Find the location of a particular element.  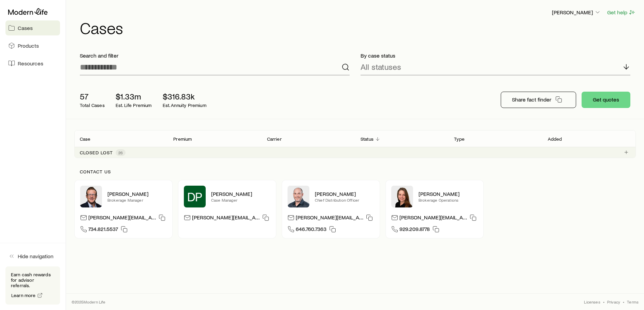

img: Matt Kaas is located at coordinates (91, 196).